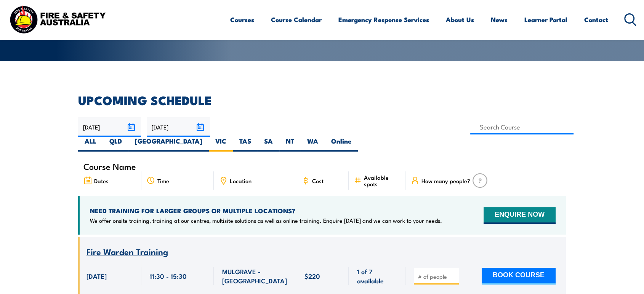 The image size is (644, 294). I want to click on span: Fire Warden Training, so click(128, 251).